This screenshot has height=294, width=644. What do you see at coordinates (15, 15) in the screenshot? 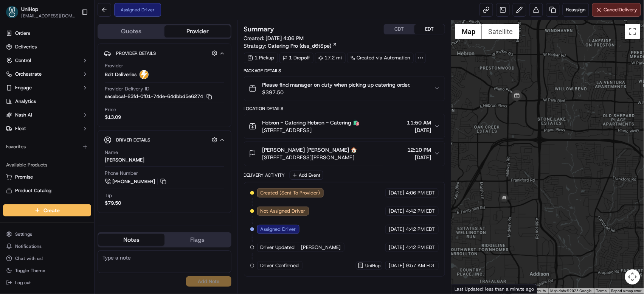
I see `img: Nash` at bounding box center [15, 15].